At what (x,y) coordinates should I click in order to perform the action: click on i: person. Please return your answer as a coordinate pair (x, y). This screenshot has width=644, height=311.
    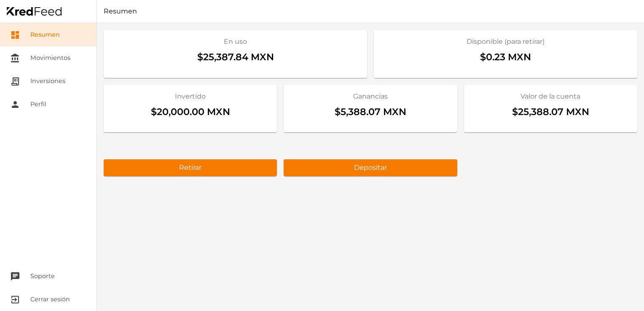
    Looking at the image, I should click on (15, 104).